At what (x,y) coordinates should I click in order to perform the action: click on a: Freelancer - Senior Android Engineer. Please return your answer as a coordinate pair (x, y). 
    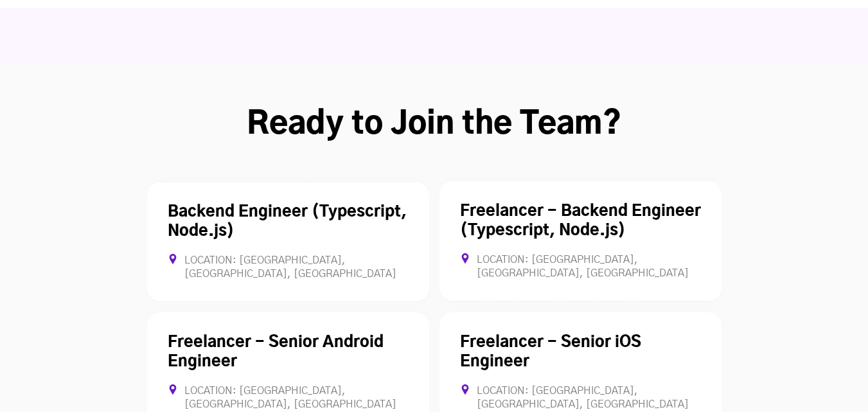
    Looking at the image, I should click on (276, 352).